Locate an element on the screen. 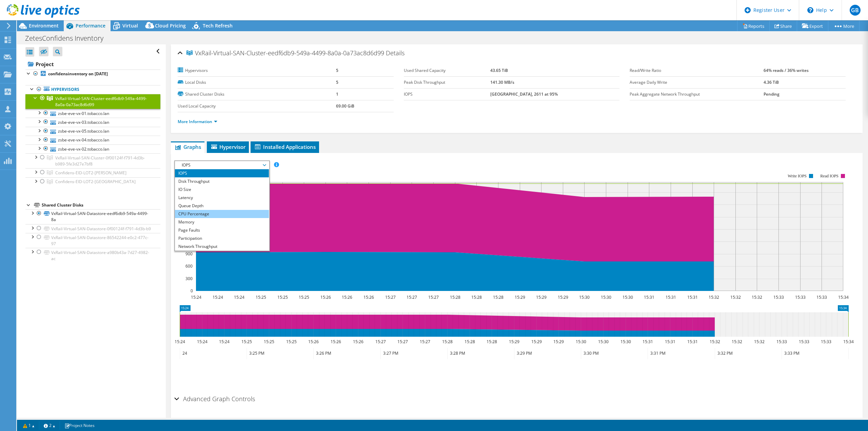 This screenshot has height=431, width=868. label: Shared Cluster Disks is located at coordinates (257, 94).